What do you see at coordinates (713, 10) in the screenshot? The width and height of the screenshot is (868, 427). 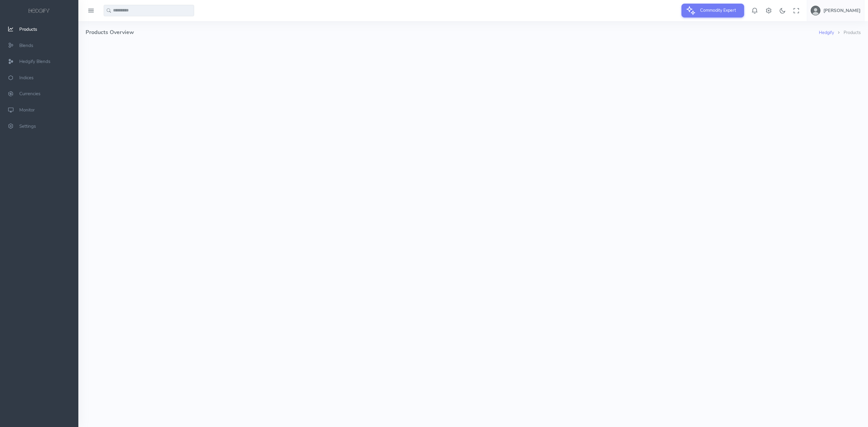 I see `a: Commodity Expert` at bounding box center [713, 10].